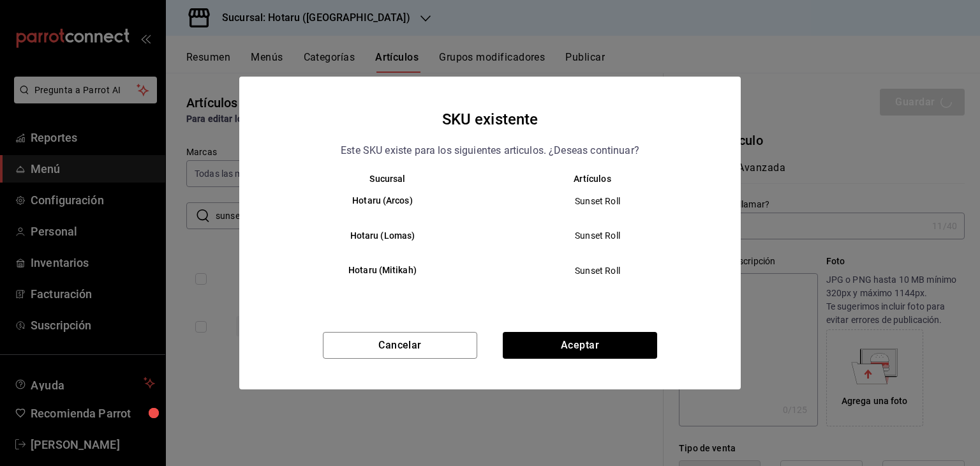  Describe the element at coordinates (490, 151) in the screenshot. I see `p: Este SKU existe para los siguientes articulos. ¿Deseas continuar?` at that location.